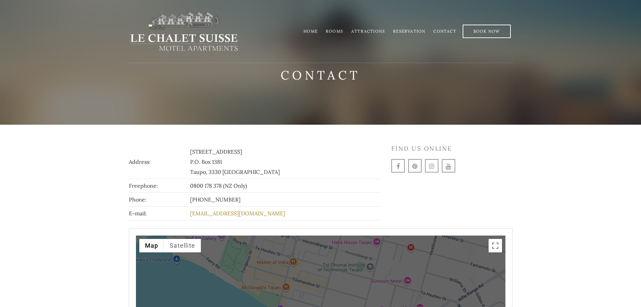 This screenshot has height=307, width=641. I want to click on h4: Find us online, so click(452, 148).